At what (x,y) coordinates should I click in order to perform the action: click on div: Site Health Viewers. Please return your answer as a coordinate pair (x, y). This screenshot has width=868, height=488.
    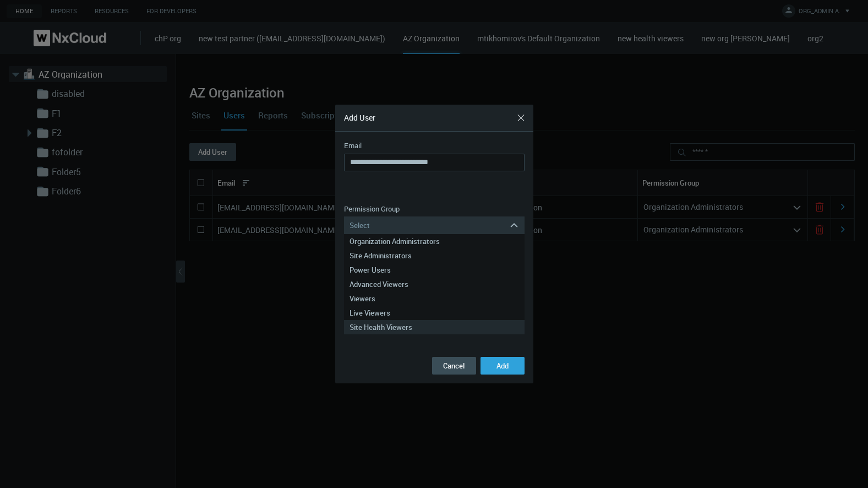
    Looking at the image, I should click on (435, 327).